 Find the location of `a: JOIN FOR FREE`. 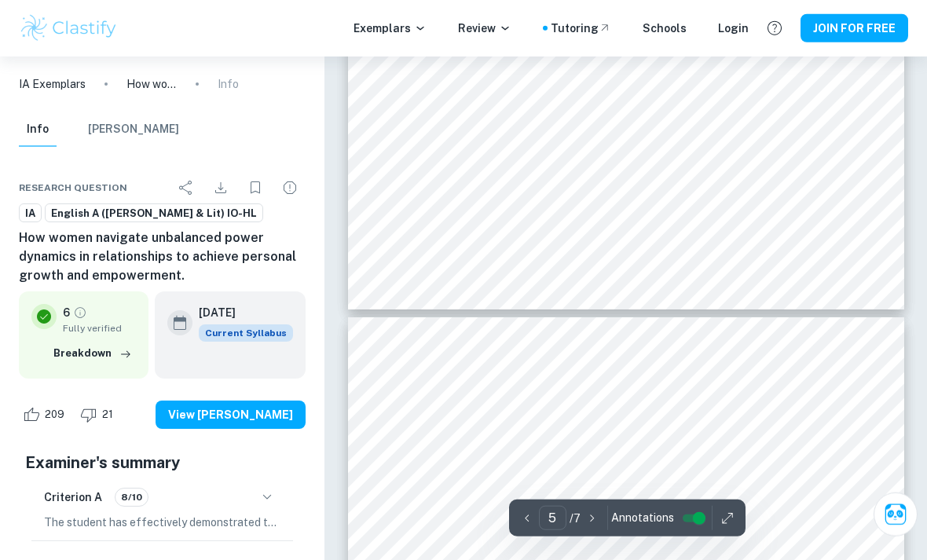

a: JOIN FOR FREE is located at coordinates (854, 28).